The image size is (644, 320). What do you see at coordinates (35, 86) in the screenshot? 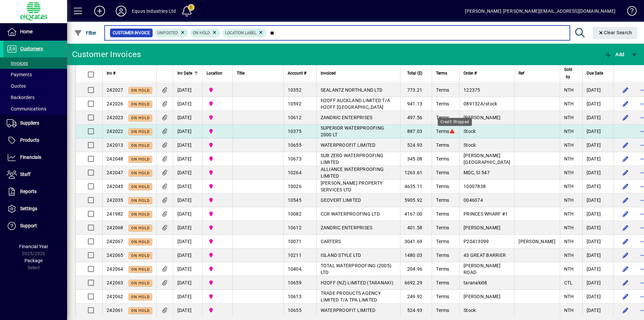
I see `a: Quotes` at bounding box center [35, 86].